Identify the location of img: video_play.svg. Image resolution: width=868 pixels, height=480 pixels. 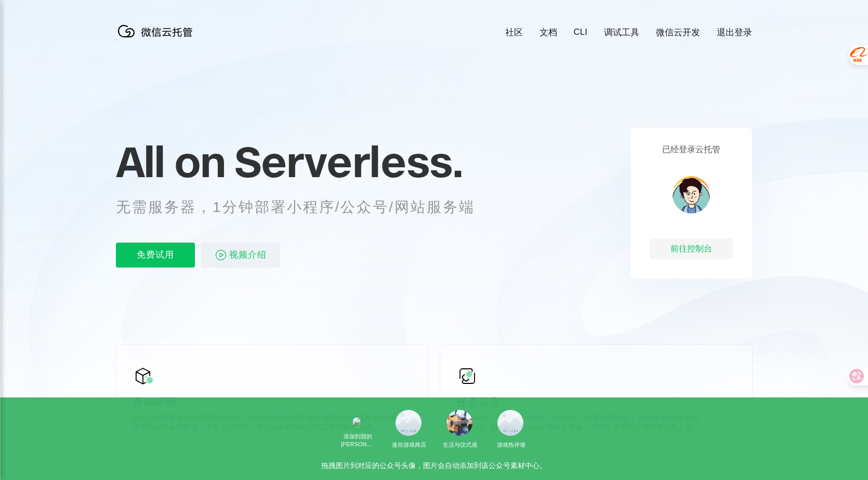
(221, 255).